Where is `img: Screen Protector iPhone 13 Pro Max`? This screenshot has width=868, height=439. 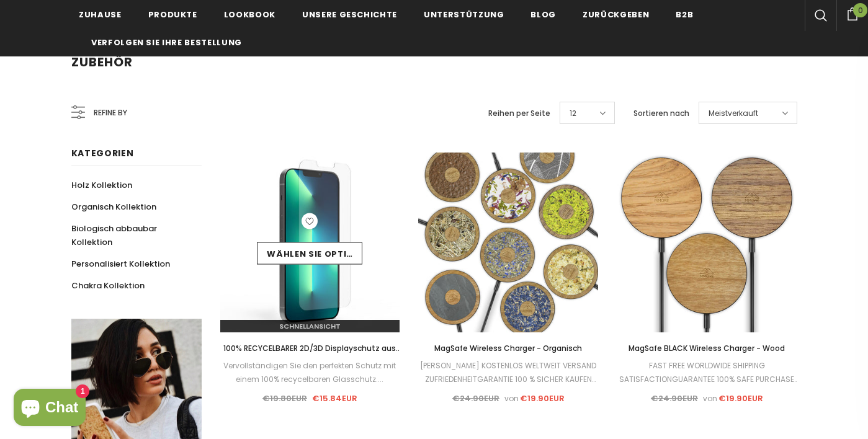 img: Screen Protector iPhone 13 Pro Max is located at coordinates (310, 243).